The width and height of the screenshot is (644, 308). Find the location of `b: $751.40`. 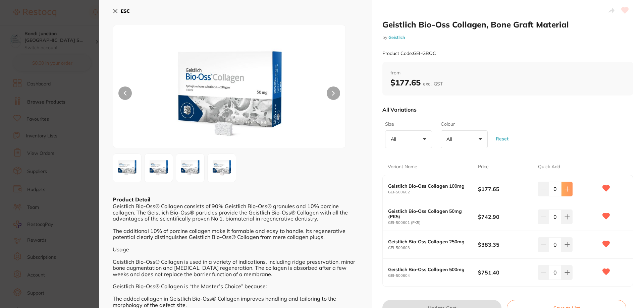

b: $751.40 is located at coordinates (505, 272).